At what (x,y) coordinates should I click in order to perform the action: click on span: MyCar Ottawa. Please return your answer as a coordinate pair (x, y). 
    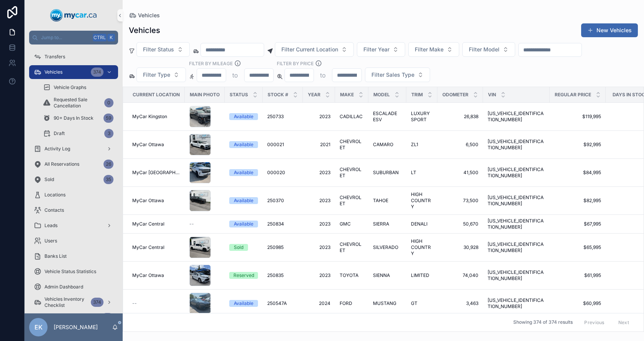
    Looking at the image, I should click on (148, 200).